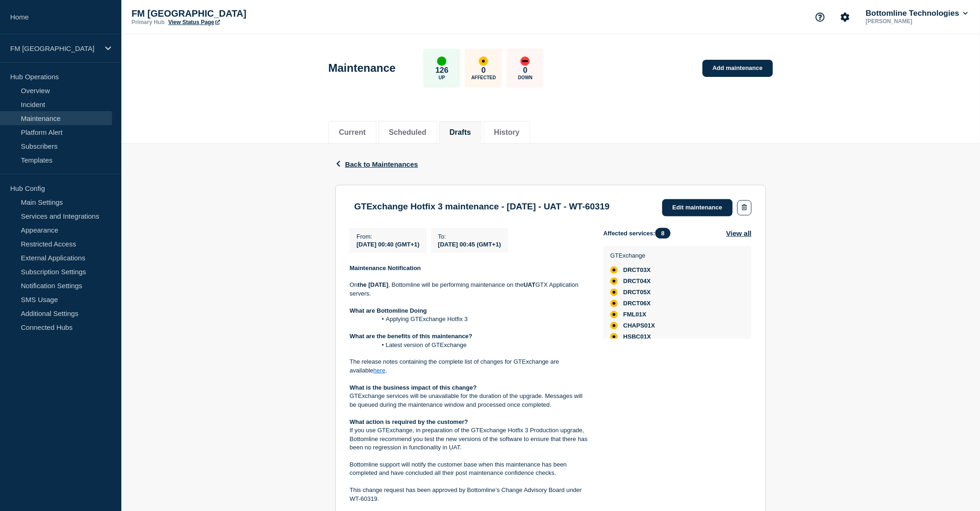 This screenshot has height=511, width=980. I want to click on p: From :, so click(388, 236).